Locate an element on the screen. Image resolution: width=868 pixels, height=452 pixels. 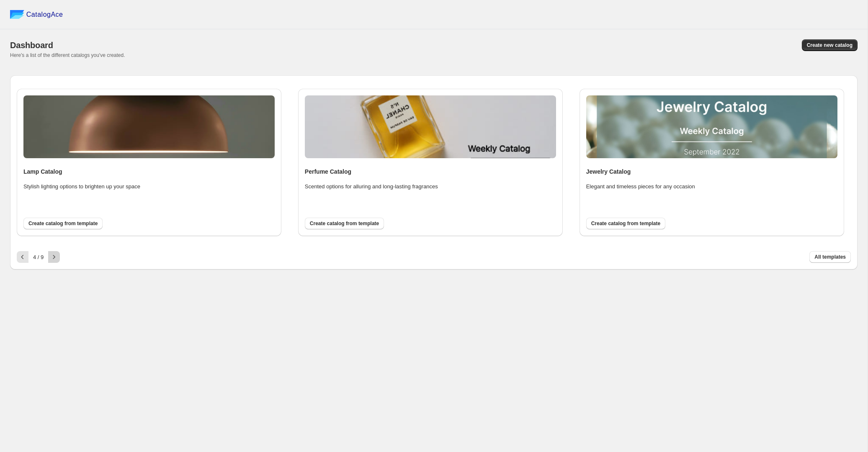
p: Stylish lighting options to brighten up your space is located at coordinates (90, 187).